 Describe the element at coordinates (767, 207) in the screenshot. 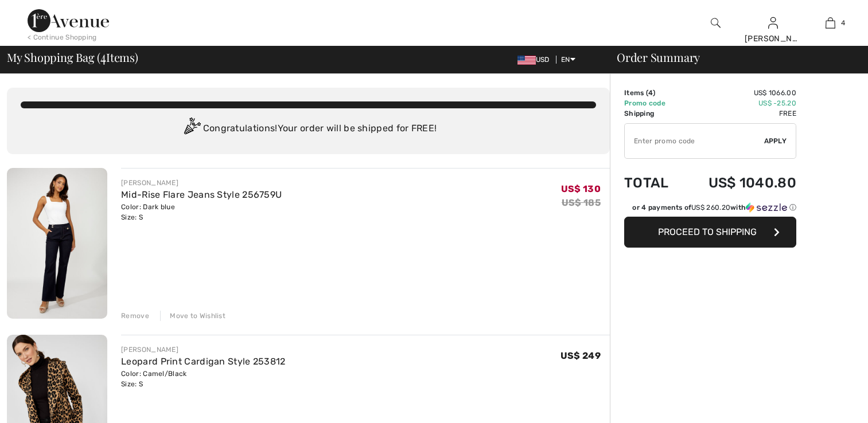

I see `img: Sezzle` at that location.